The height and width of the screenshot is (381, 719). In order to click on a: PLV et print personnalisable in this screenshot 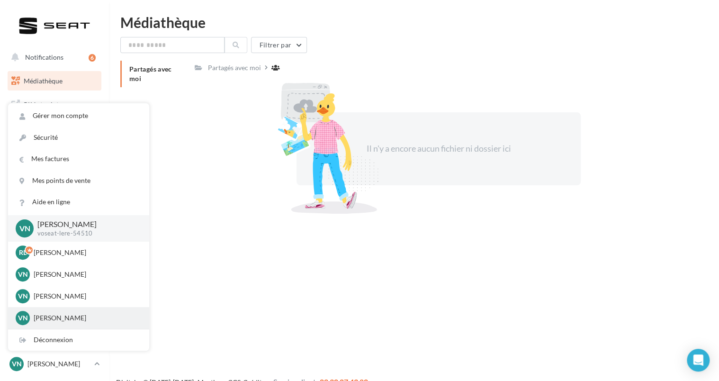, I will do `click(54, 108)`.